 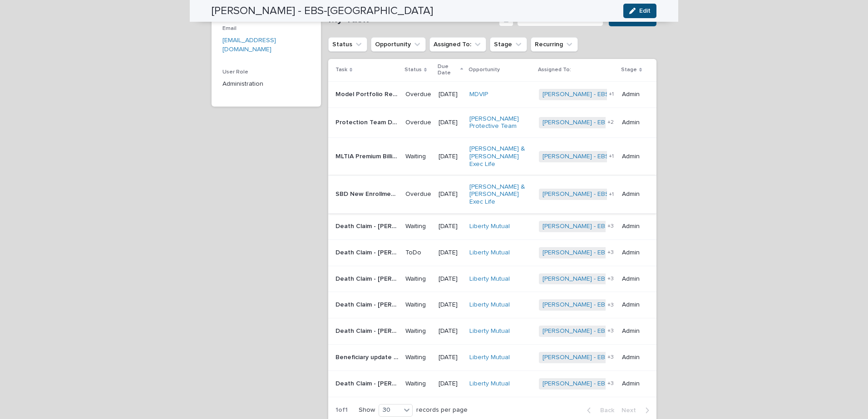 What do you see at coordinates (413, 70) in the screenshot?
I see `p: Status` at bounding box center [413, 70].